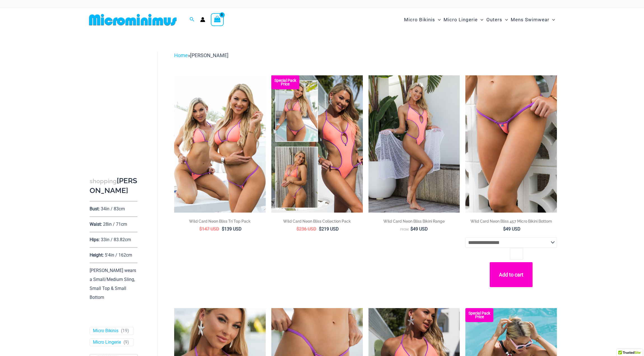  I want to click on p: 33in / 83.82cm, so click(116, 239).